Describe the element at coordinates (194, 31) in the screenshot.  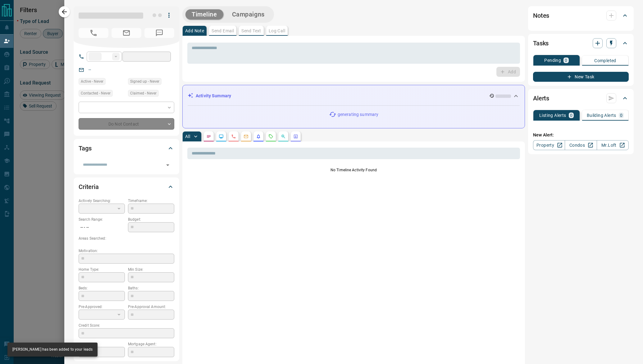
I see `p: Add Note` at that location.